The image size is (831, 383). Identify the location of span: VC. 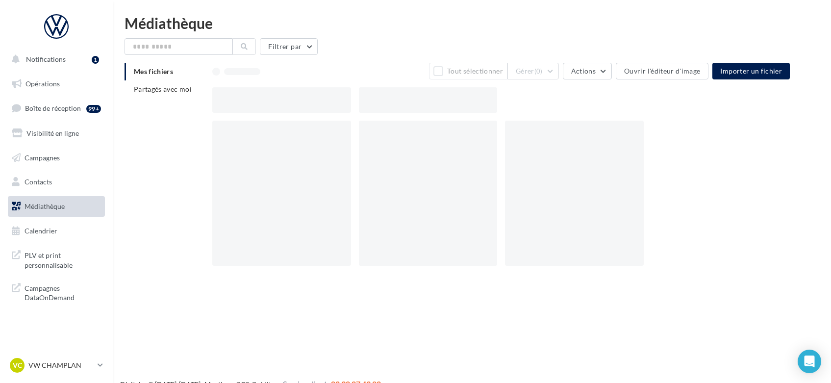
(17, 365).